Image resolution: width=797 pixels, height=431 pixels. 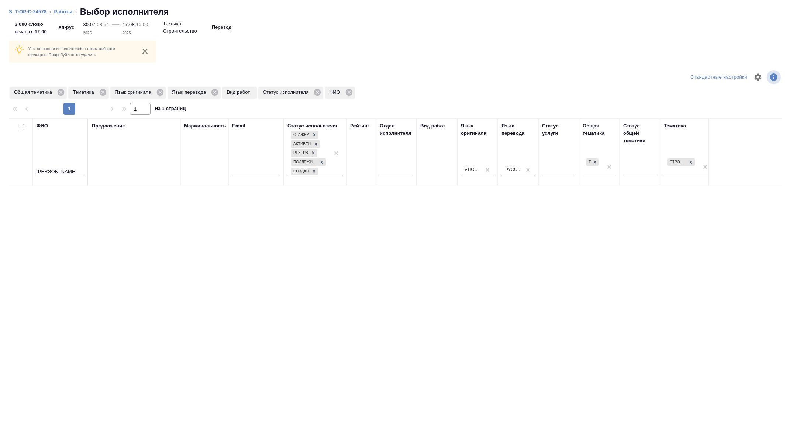 I want to click on p: Вид работ, so click(x=240, y=92).